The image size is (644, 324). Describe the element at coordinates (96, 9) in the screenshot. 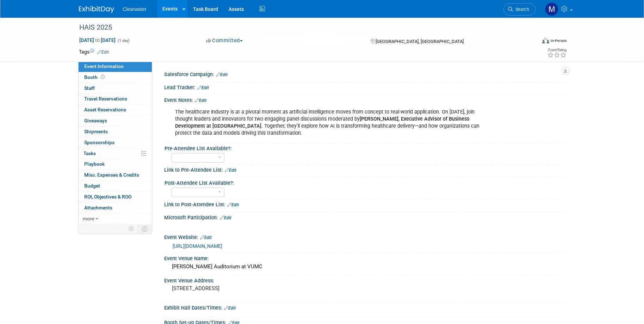

I see `img: ExhibitDay` at that location.